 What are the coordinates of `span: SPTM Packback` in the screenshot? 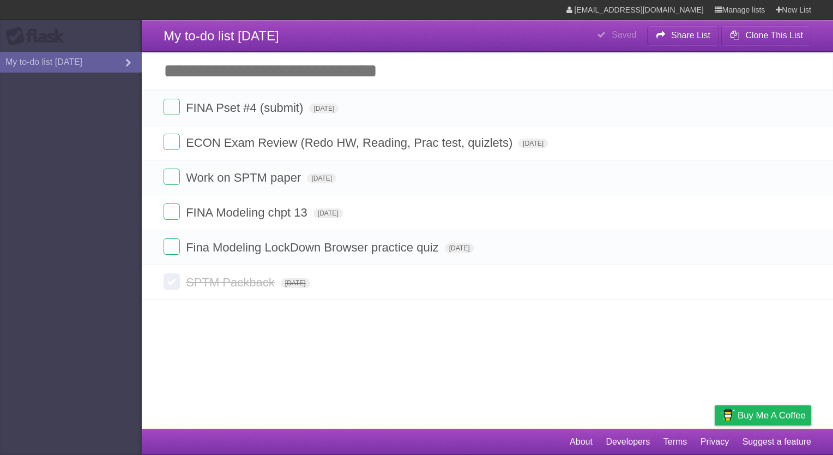 It's located at (232, 282).